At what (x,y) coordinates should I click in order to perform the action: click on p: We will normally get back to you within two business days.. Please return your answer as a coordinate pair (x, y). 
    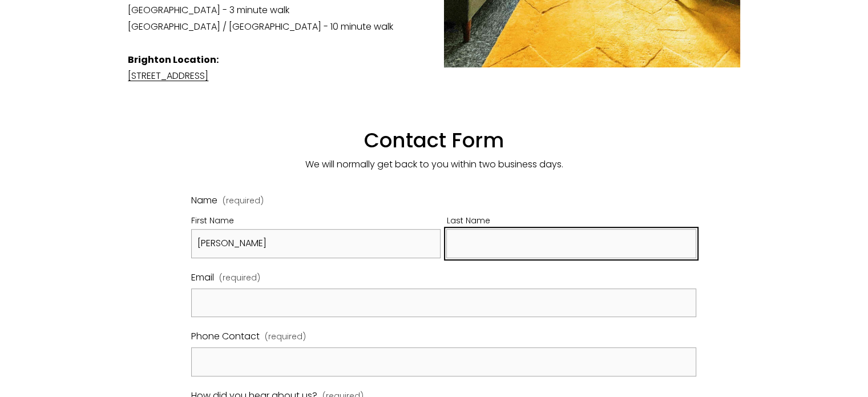
    Looking at the image, I should click on (434, 164).